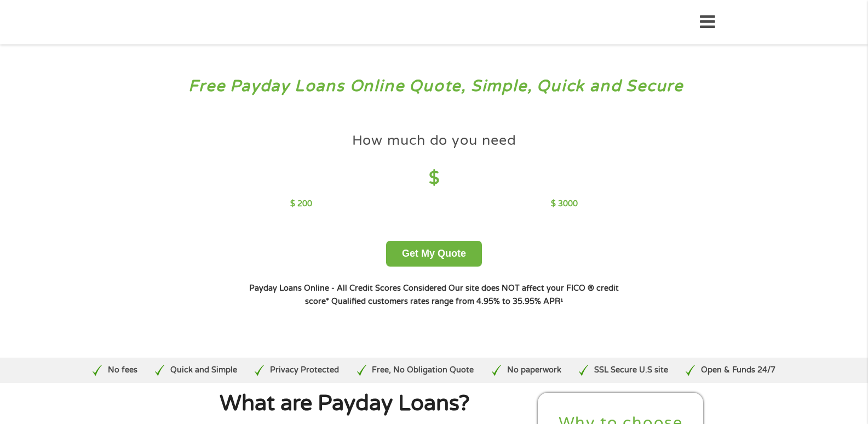 The image size is (868, 424). What do you see at coordinates (301, 204) in the screenshot?
I see `p: $ 200` at bounding box center [301, 204].